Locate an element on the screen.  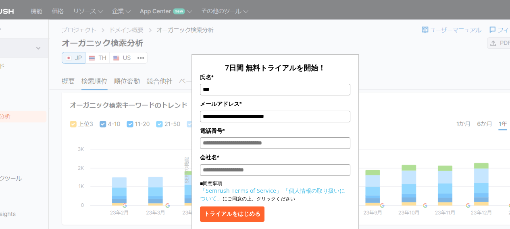
p: ■同意事項 にご同意の上、クリックください is located at coordinates (275, 191).